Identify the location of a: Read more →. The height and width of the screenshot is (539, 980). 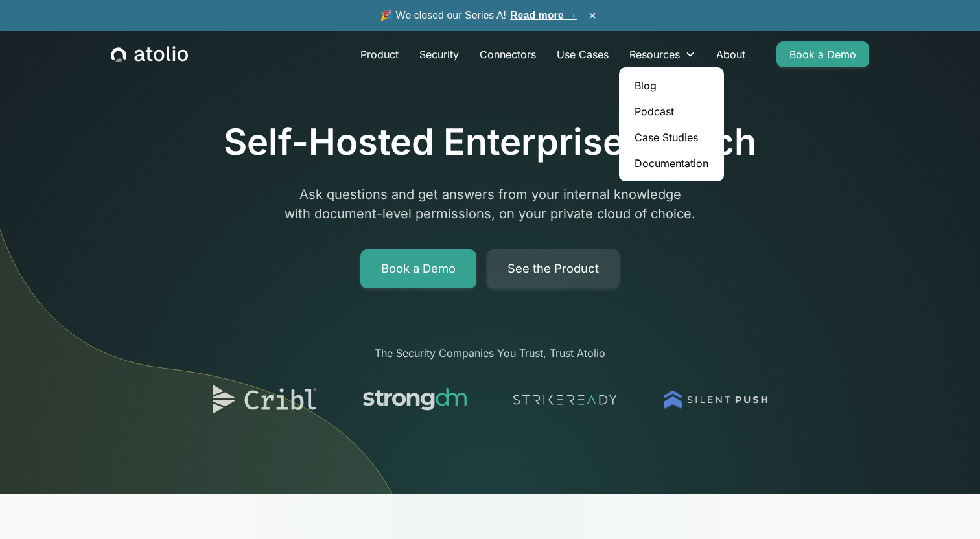
(544, 15).